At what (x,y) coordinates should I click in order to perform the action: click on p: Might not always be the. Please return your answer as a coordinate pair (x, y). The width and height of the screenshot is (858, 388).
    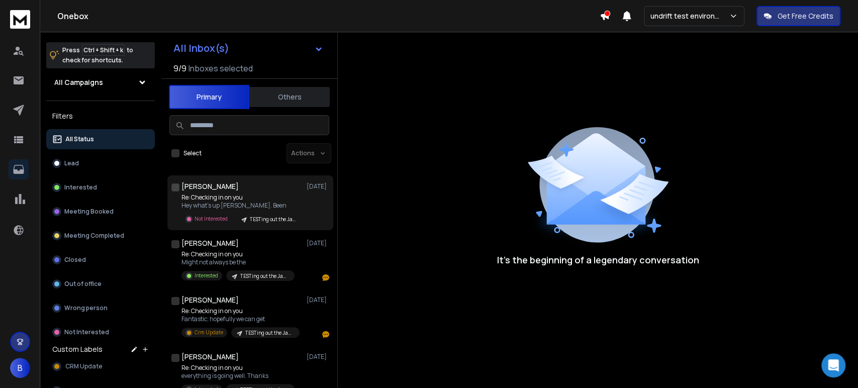
    Looking at the image, I should click on (238, 262).